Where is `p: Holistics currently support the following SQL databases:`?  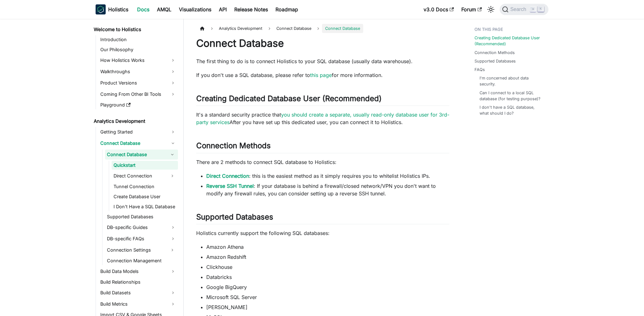 p: Holistics currently support the following SQL databases: is located at coordinates (323, 233).